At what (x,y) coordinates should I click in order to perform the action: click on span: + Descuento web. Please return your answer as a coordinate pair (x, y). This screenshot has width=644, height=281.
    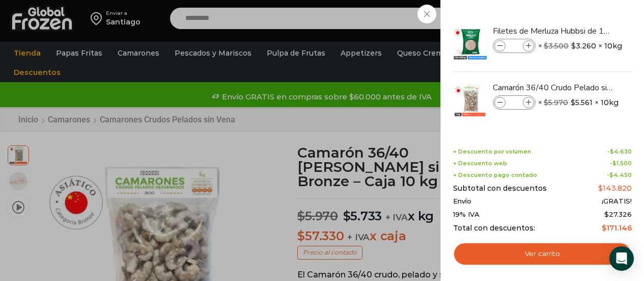
    Looking at the image, I should click on (480, 163).